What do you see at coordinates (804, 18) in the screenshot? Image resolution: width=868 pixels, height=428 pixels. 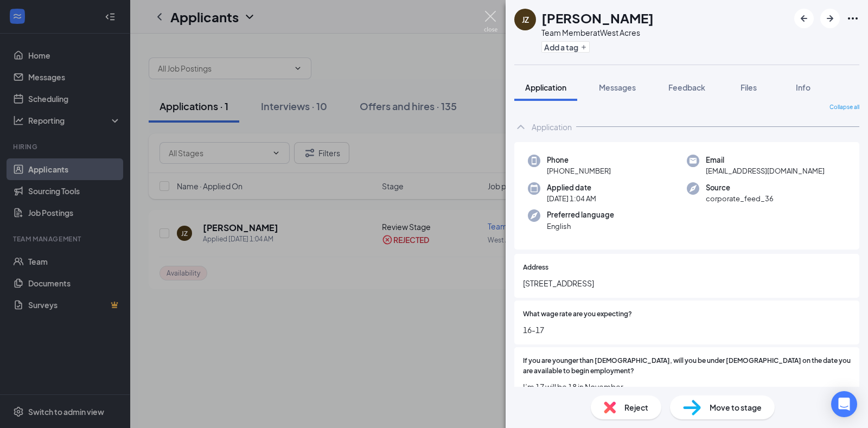 I see `svg: ArrowLeftNew` at bounding box center [804, 18].